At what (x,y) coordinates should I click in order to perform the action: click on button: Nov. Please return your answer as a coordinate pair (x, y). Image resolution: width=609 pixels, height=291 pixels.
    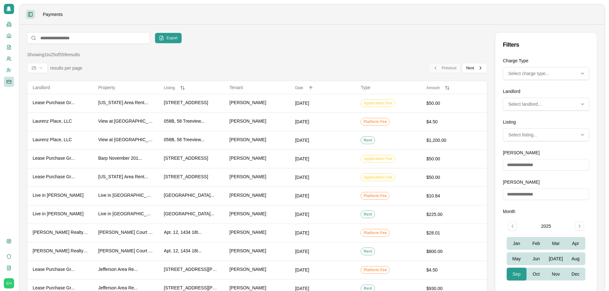
    Looking at the image, I should click on (556, 274).